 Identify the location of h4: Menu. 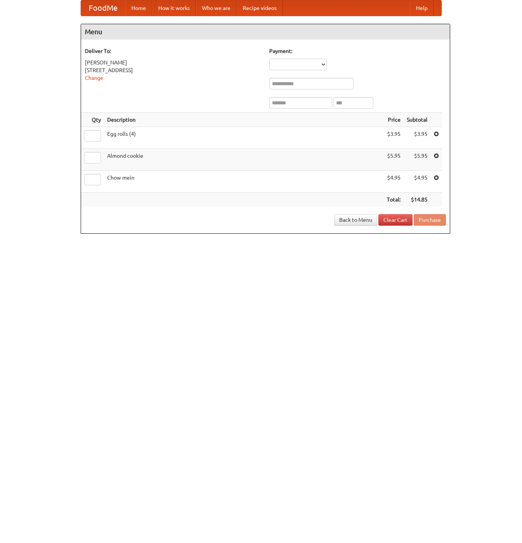
(265, 32).